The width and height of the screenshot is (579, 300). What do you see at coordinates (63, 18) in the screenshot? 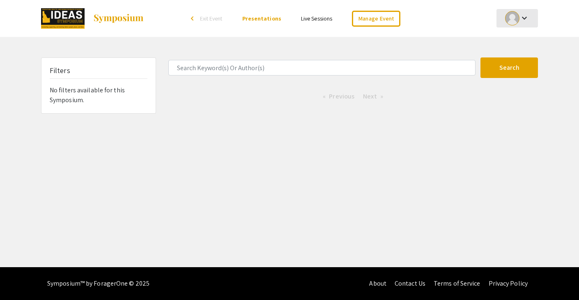
I see `img: 2025 EHHS IDEAS Student Research Symposium` at bounding box center [63, 18].